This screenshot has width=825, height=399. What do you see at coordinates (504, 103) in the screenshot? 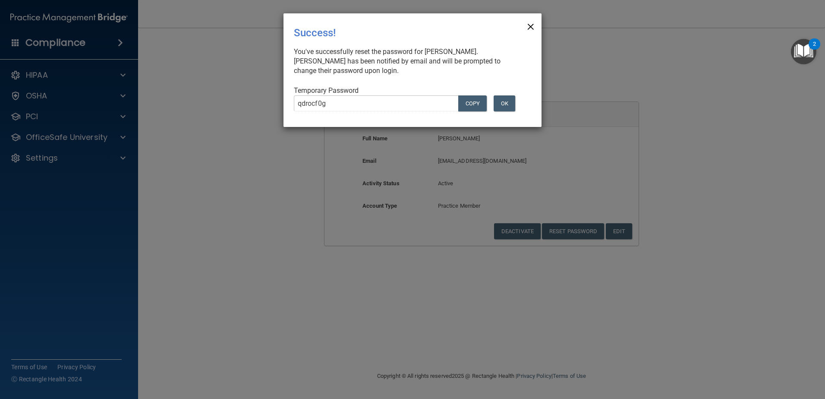
I see `button: OK` at bounding box center [504, 103].